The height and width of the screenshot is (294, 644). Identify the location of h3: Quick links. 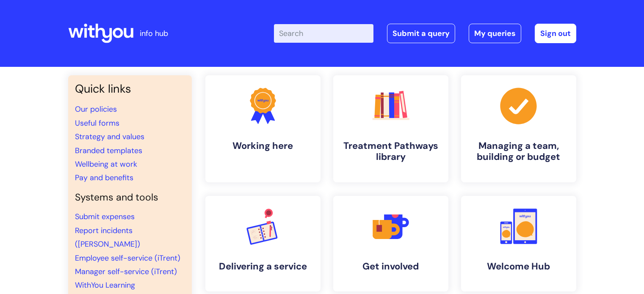
(130, 89).